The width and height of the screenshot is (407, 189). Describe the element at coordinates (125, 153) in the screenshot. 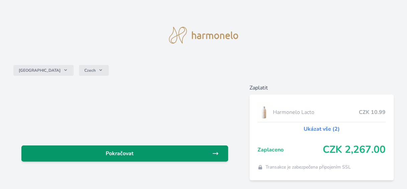

I see `a: Pokračovat` at that location.